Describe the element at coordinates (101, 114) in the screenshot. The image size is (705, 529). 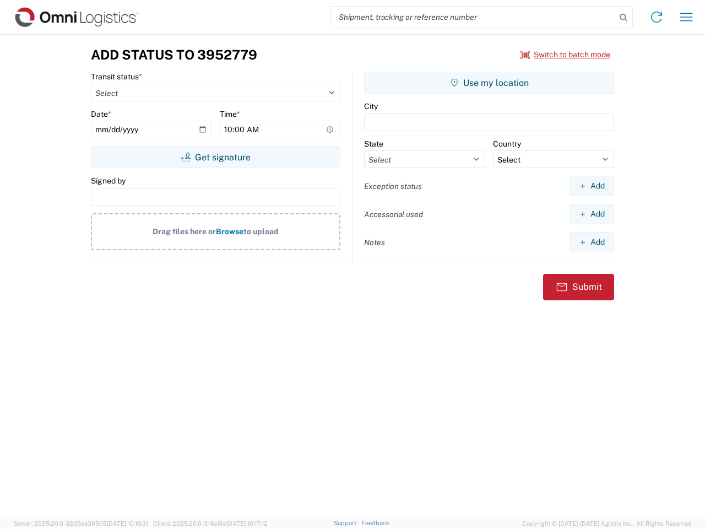
I see `label: Date` at that location.